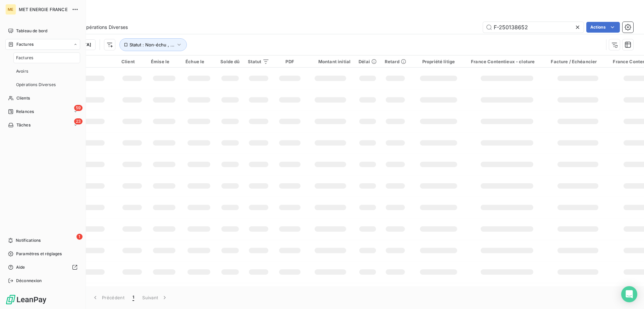 This screenshot has width=644, height=309. Describe the element at coordinates (164, 61) in the screenshot. I see `div: Émise le` at that location.